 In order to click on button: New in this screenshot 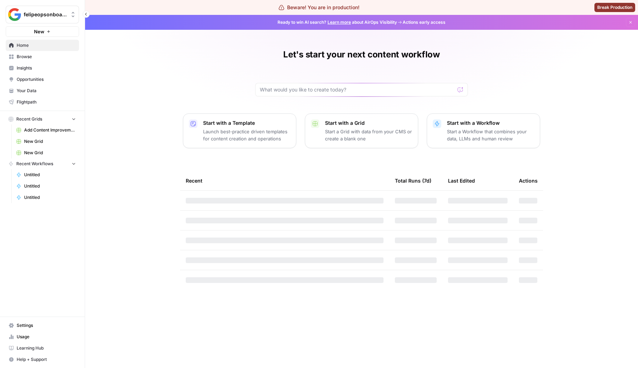, I will do `click(42, 32)`.